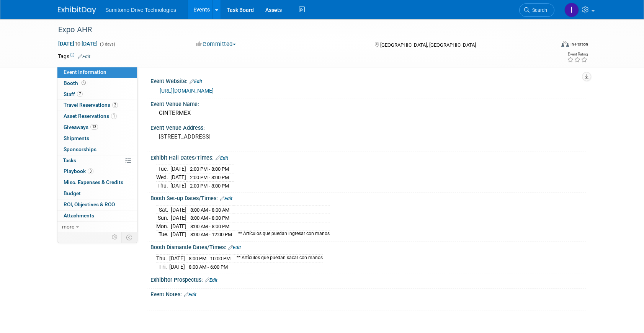  What do you see at coordinates (115, 105) in the screenshot?
I see `span: 2` at bounding box center [115, 105].